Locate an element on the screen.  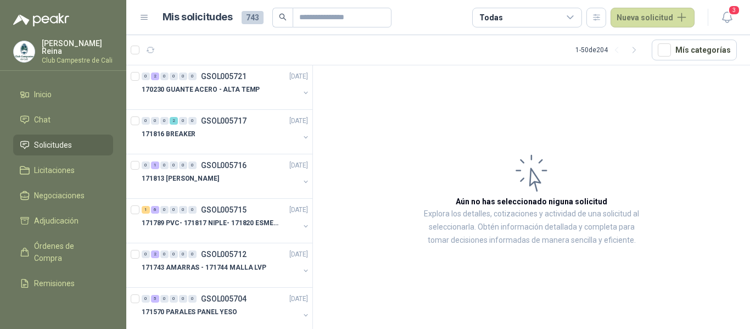
a: Adjudicación is located at coordinates (63, 221).